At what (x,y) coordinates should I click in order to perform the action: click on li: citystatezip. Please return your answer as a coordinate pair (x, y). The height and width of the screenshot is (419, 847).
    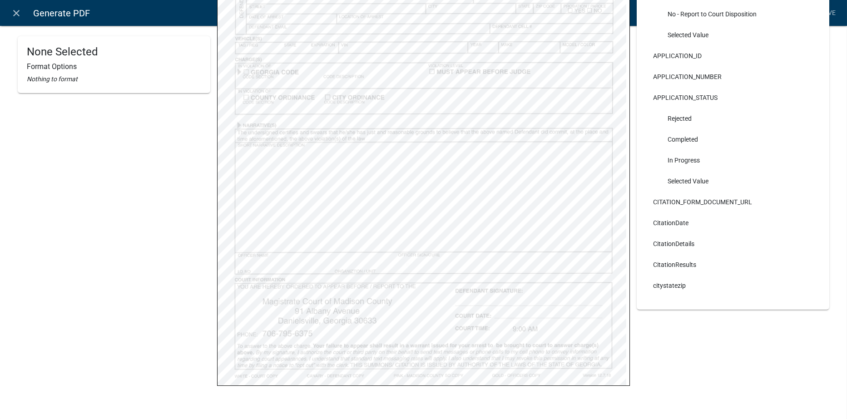
    Looking at the image, I should click on (733, 286).